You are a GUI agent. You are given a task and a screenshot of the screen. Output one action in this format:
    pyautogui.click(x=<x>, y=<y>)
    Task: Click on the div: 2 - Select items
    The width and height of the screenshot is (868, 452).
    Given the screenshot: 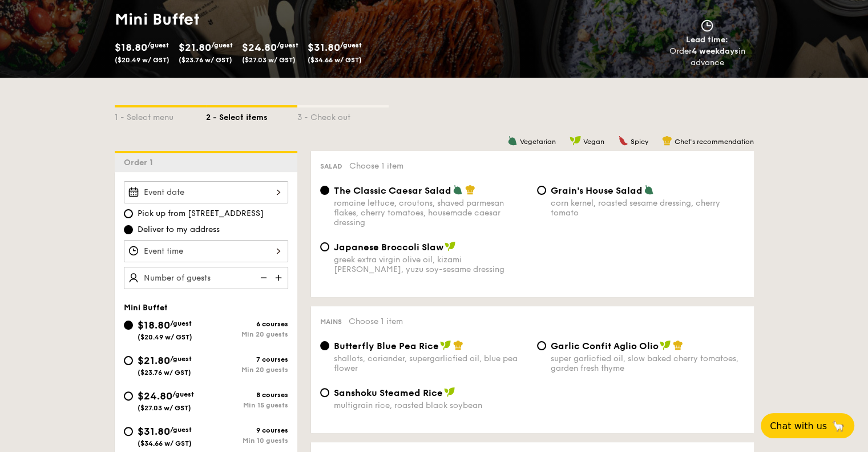 What is the action you would take?
    pyautogui.click(x=251, y=115)
    